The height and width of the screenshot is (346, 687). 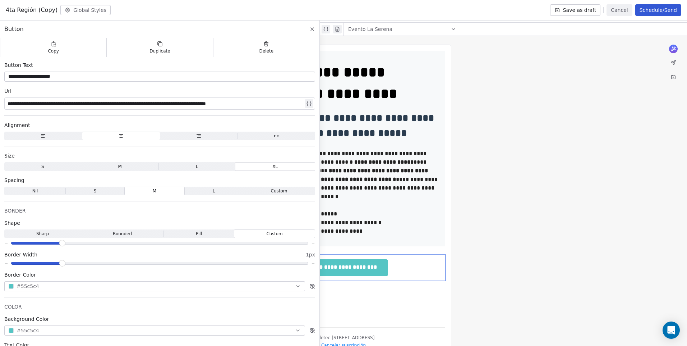 What do you see at coordinates (86, 10) in the screenshot?
I see `button: Global Styles` at bounding box center [86, 10].